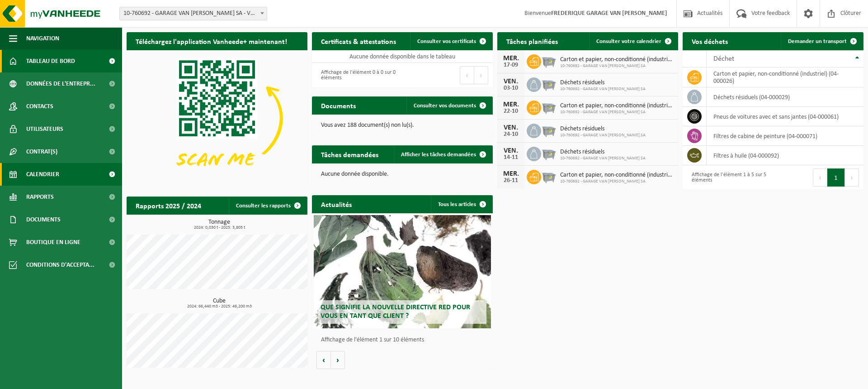 This screenshot has height=389, width=868. Describe the element at coordinates (785, 116) in the screenshot. I see `td: pneus de voitures avec et sans jantes (04-000061)` at that location.